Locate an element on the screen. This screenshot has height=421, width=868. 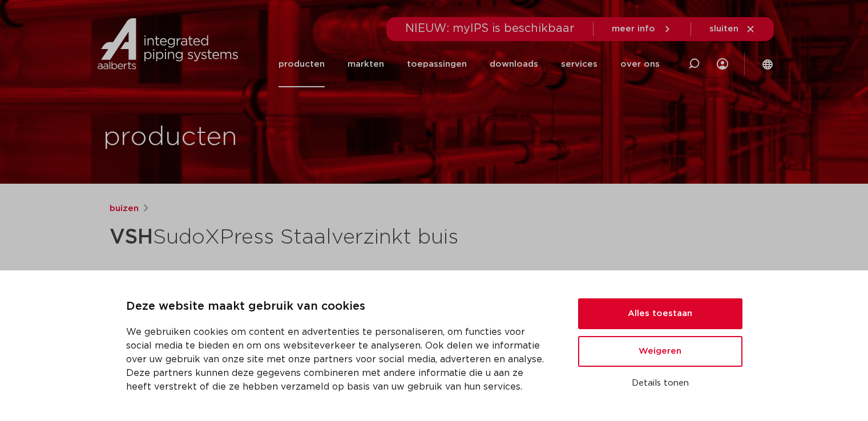
button: Alles toestaan is located at coordinates (660, 314).